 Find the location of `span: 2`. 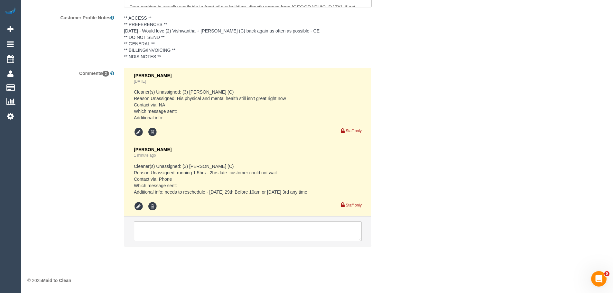

span: 2 is located at coordinates (106, 74).